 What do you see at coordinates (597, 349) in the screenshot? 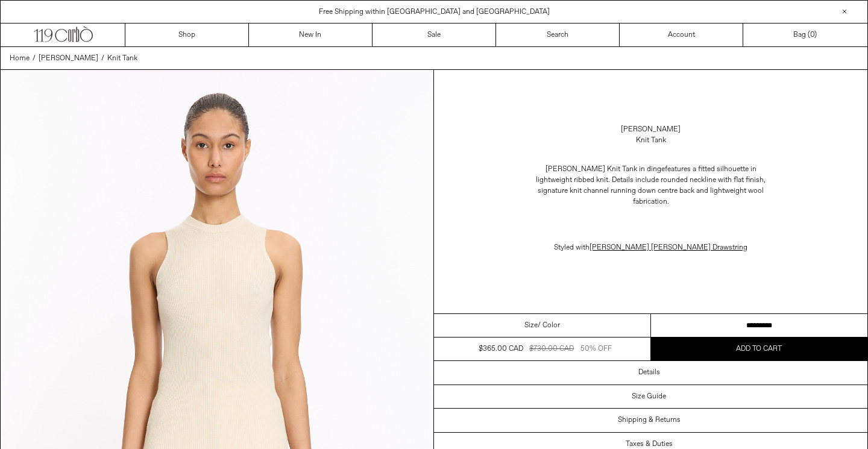
I see `div: 50% OFF` at bounding box center [597, 349].